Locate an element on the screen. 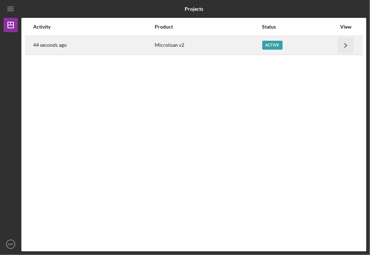 The image size is (370, 255). div: View is located at coordinates (346, 27).